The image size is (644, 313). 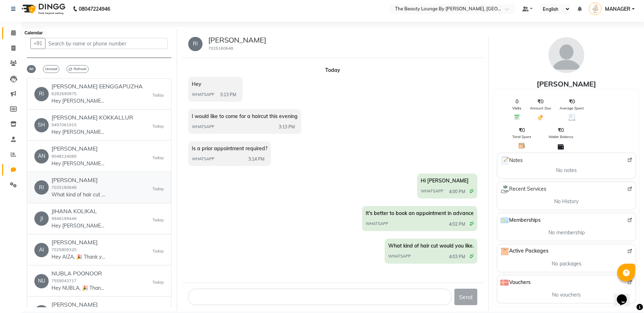 What do you see at coordinates (572, 108) in the screenshot?
I see `span: Average Spent` at bounding box center [572, 108].